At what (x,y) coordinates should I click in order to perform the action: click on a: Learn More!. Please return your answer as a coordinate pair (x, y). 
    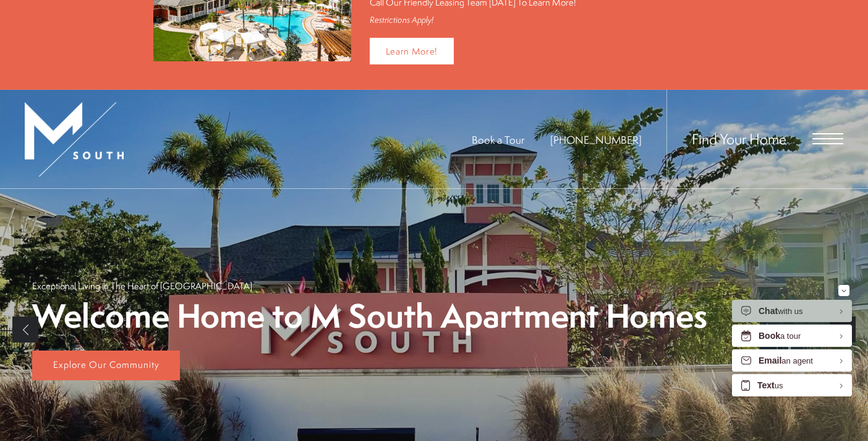
    Looking at the image, I should click on (412, 51).